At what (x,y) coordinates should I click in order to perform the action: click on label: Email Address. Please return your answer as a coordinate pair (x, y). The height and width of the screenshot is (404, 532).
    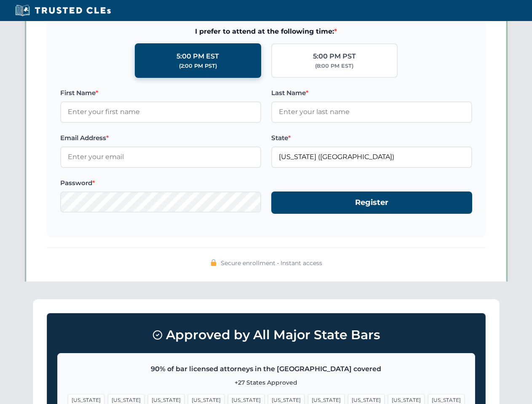
    Looking at the image, I should click on (161, 138).